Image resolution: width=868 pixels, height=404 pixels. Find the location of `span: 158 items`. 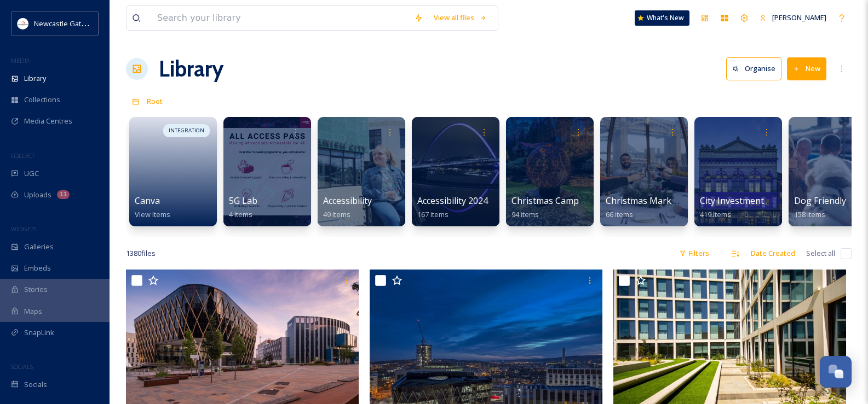

span: 158 items is located at coordinates (810, 215).